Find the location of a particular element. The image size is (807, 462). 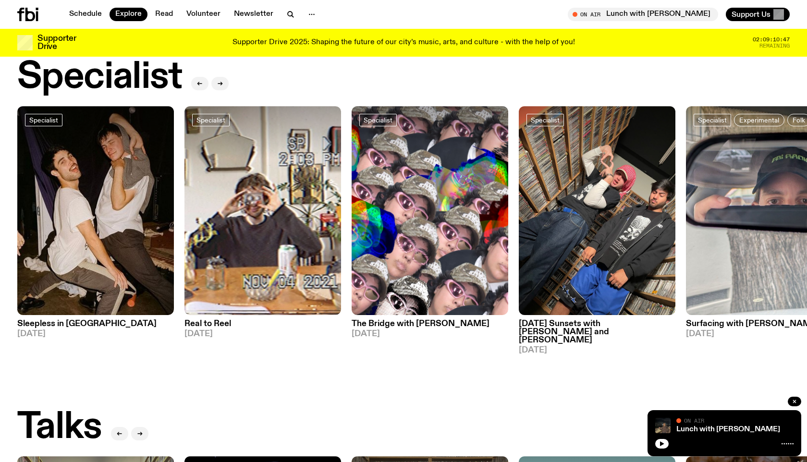

span: Support Us is located at coordinates (751, 14).